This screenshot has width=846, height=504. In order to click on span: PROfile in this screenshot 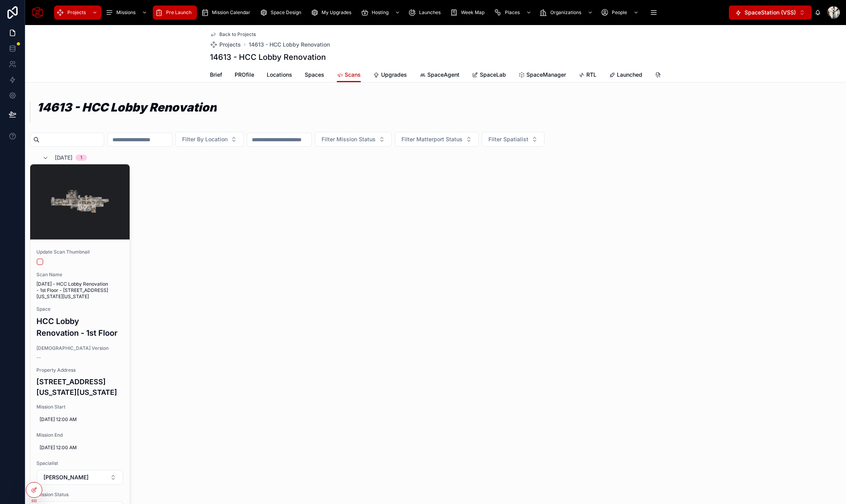, I will do `click(244, 75)`.